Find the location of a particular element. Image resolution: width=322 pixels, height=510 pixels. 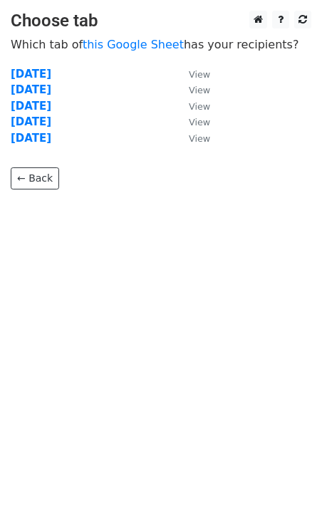

p: Which tab of has your recipients? is located at coordinates (161, 44).